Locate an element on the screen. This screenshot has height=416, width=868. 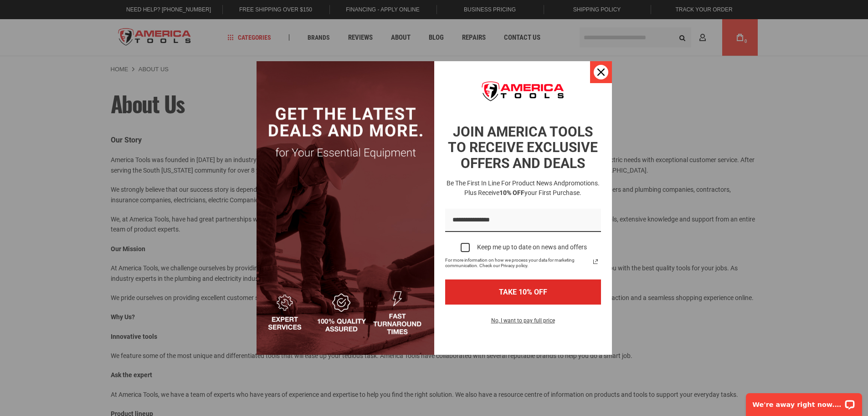
strong: 10% OFF is located at coordinates (512, 192).